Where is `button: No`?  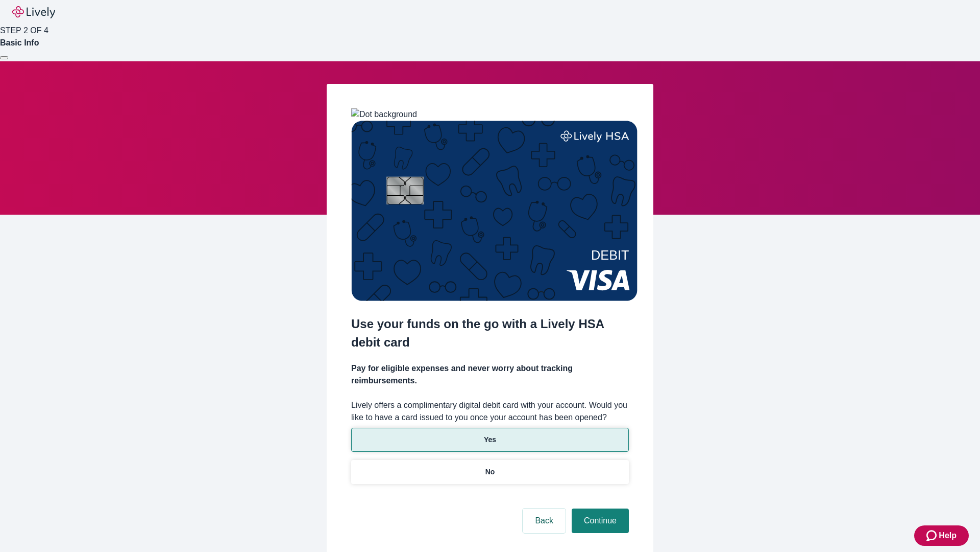 button: No is located at coordinates (490, 471).